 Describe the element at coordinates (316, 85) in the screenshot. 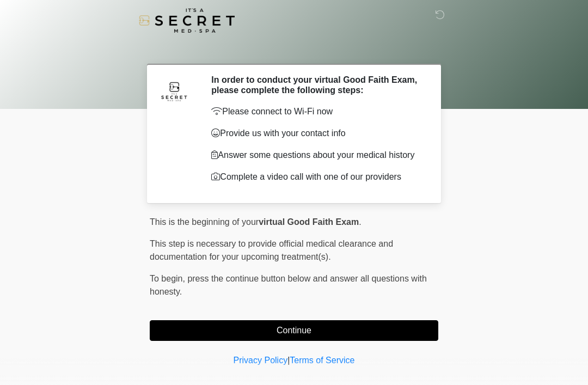

I see `h2: In order to conduct your virtual Good Faith Exam, please complete the following steps:` at that location.